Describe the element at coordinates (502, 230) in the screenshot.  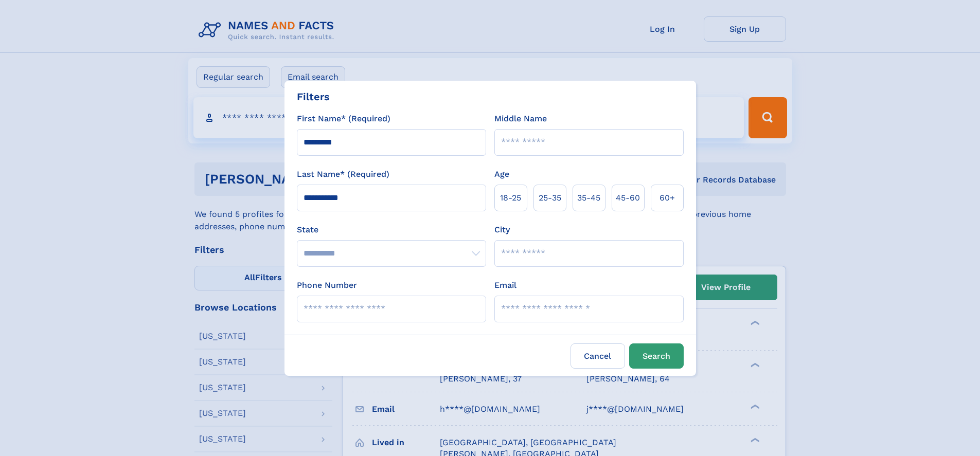
I see `label: City` at that location.